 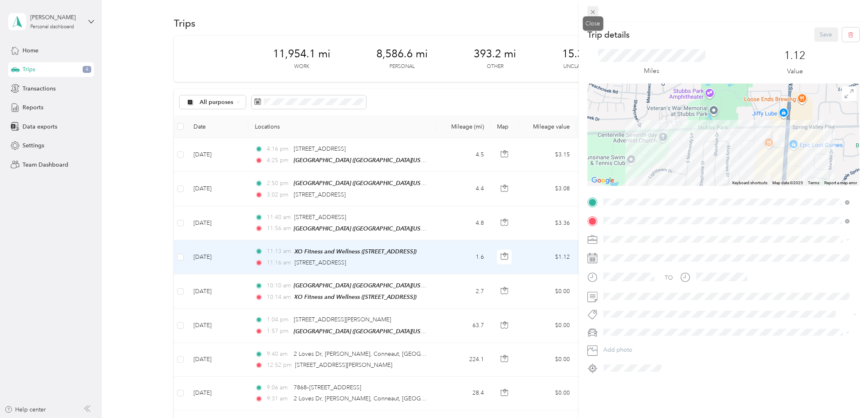 I want to click on div: TO, so click(x=668, y=278).